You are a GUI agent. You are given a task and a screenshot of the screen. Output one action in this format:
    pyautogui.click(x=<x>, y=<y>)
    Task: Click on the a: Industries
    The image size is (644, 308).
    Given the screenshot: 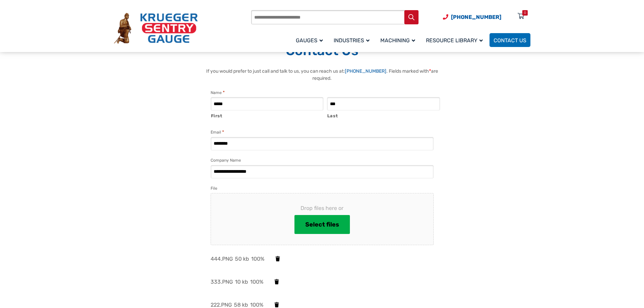 What is the action you would take?
    pyautogui.click(x=353, y=40)
    